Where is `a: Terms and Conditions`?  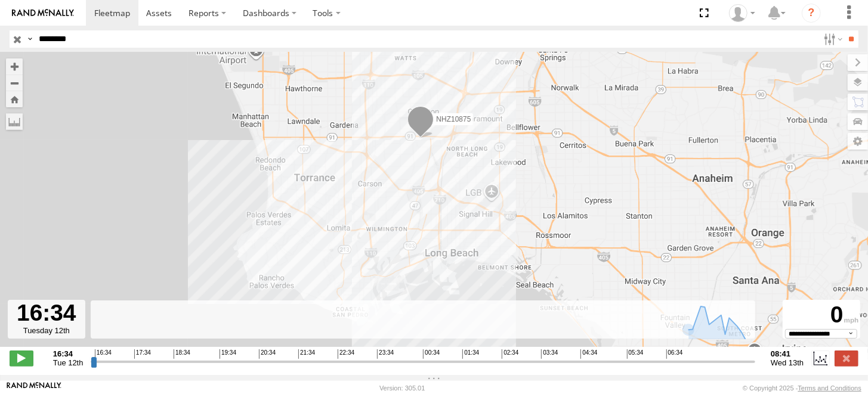
a: Terms and Conditions is located at coordinates (830, 388).